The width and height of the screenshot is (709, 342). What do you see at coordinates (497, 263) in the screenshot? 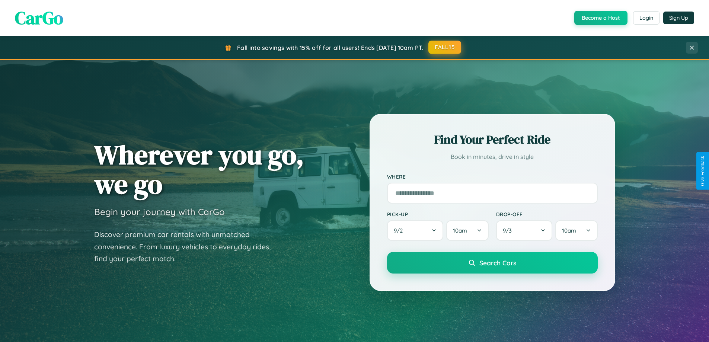
I see `span: Search Cars` at bounding box center [497, 263].